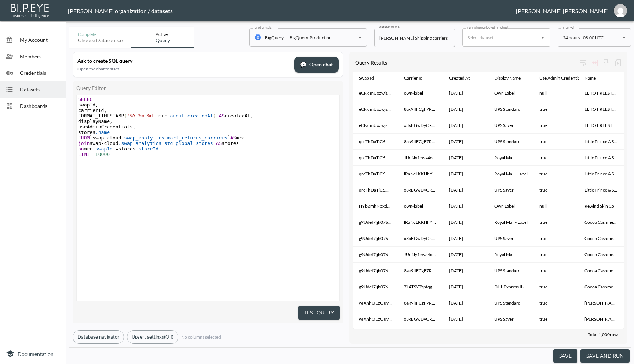  What do you see at coordinates (371, 78) in the screenshot?
I see `span: Swap Id` at bounding box center [371, 78].